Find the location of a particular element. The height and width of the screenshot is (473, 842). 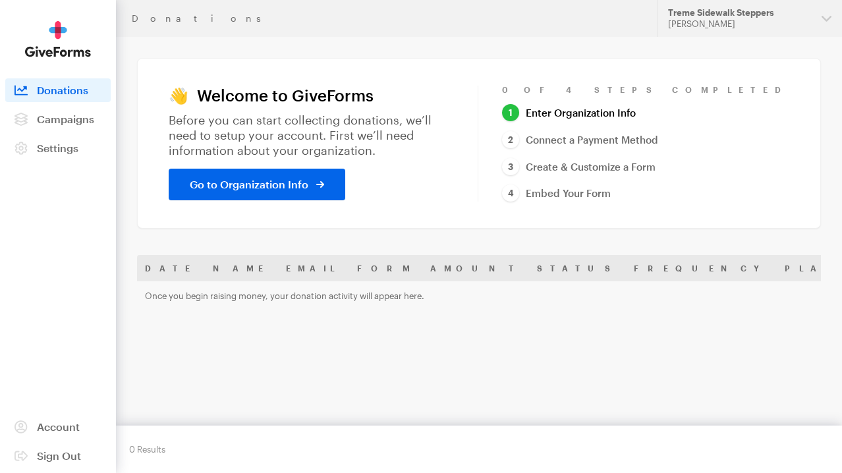

h1: 👋 Welcome to GiveForms is located at coordinates (311, 96).